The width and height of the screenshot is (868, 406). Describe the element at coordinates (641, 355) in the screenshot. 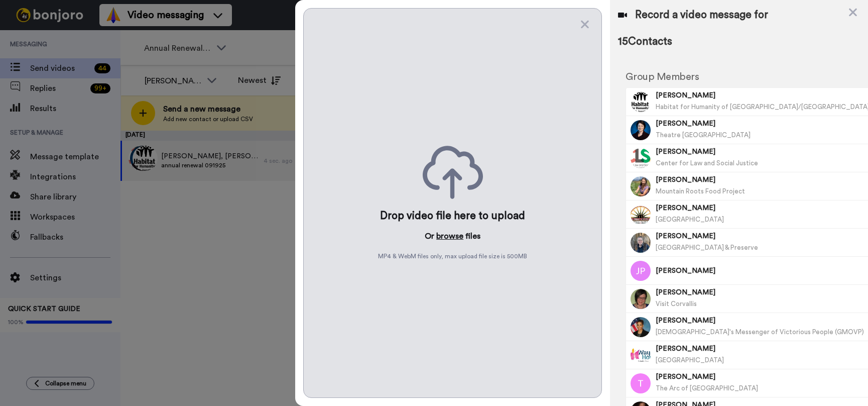

I see `img: Image of Lisa Mcwhorter` at that location.